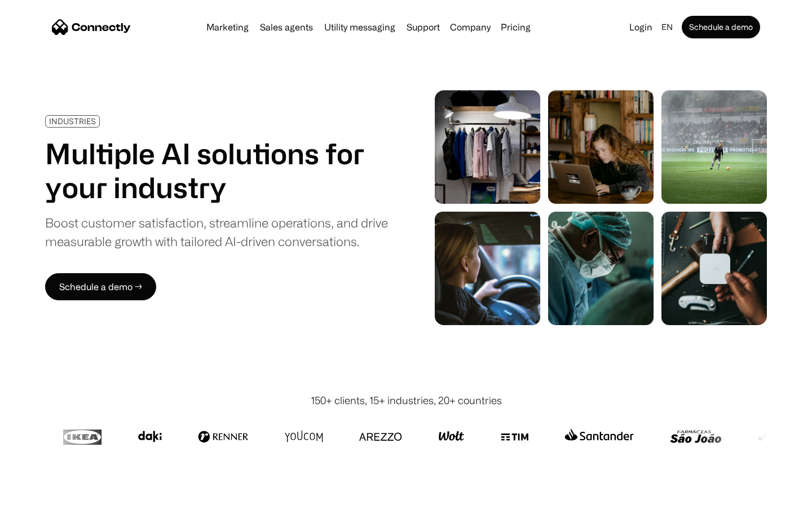 The width and height of the screenshot is (812, 508). Describe the element at coordinates (217, 231) in the screenshot. I see `div: Boost customer satisfaction, streamline operations, and drive measurable growth with tailored AI-...` at that location.